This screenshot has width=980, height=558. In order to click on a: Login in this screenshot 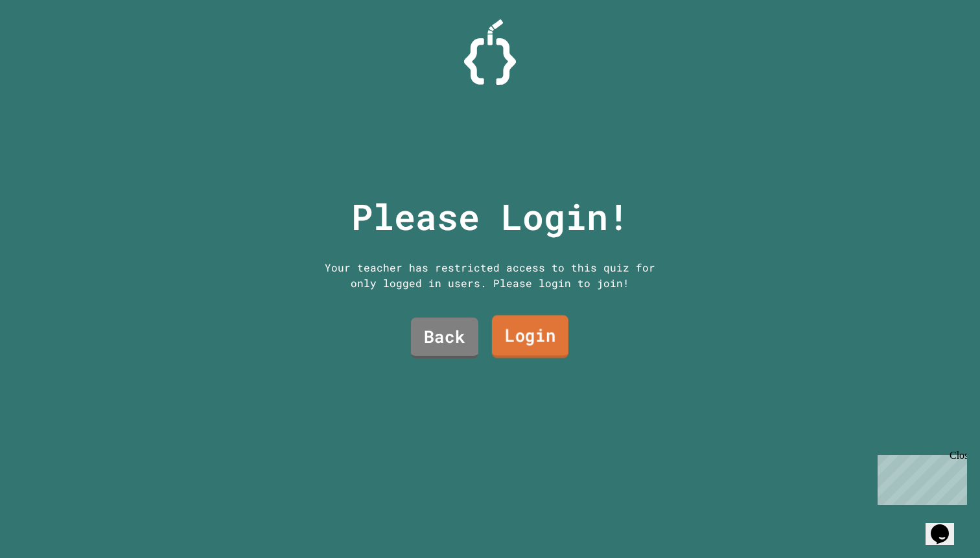, I will do `click(530, 337)`.